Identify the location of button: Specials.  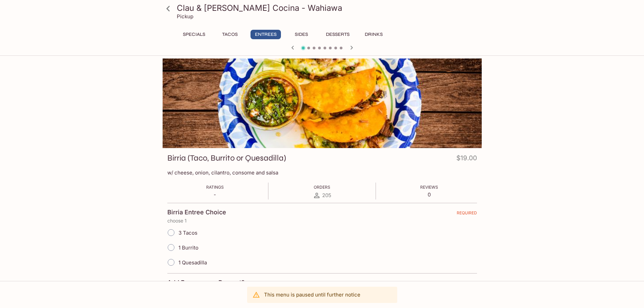
(194, 34).